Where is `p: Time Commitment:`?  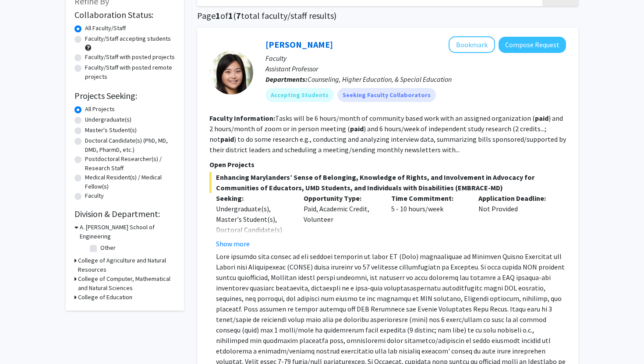
p: Time Commitment: is located at coordinates (429, 198).